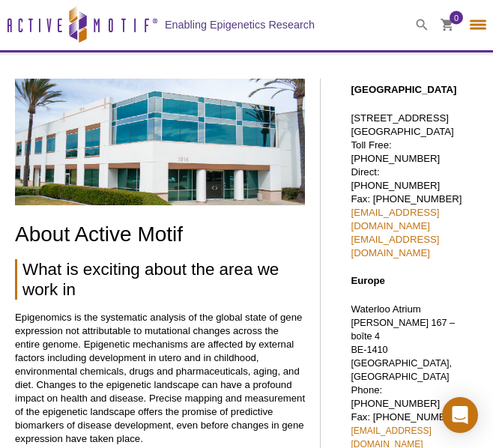 This screenshot has height=448, width=493. I want to click on h2: What is exciting about the area we work in, so click(160, 280).